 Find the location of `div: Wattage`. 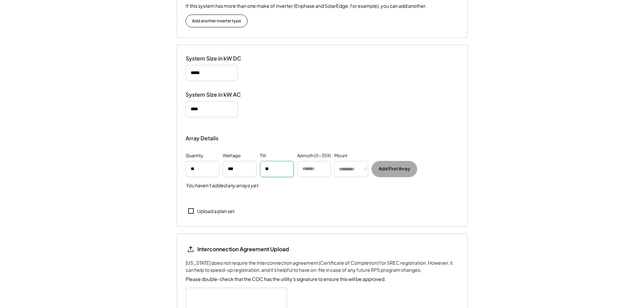

div: Wattage is located at coordinates (231, 156).